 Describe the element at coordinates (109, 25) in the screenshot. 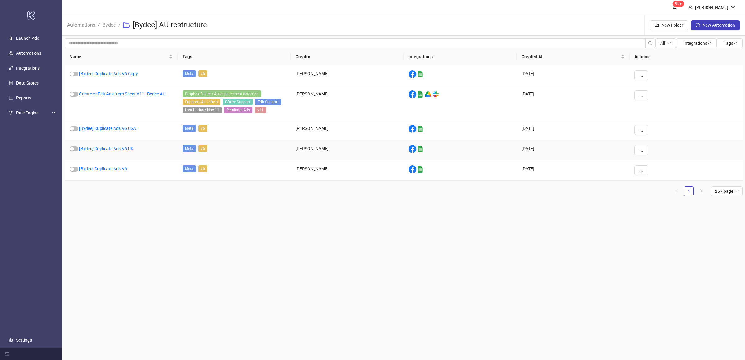

I see `a: Bydee` at that location.